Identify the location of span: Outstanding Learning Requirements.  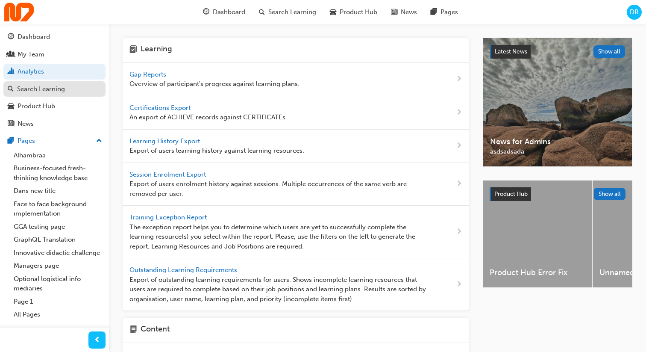
(184, 270).